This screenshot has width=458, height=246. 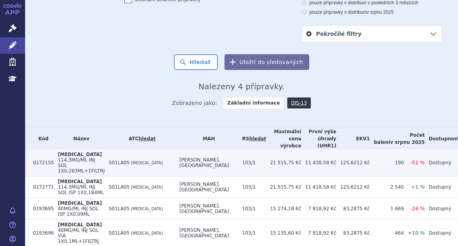 I want to click on strong: Základní informace, so click(x=253, y=103).